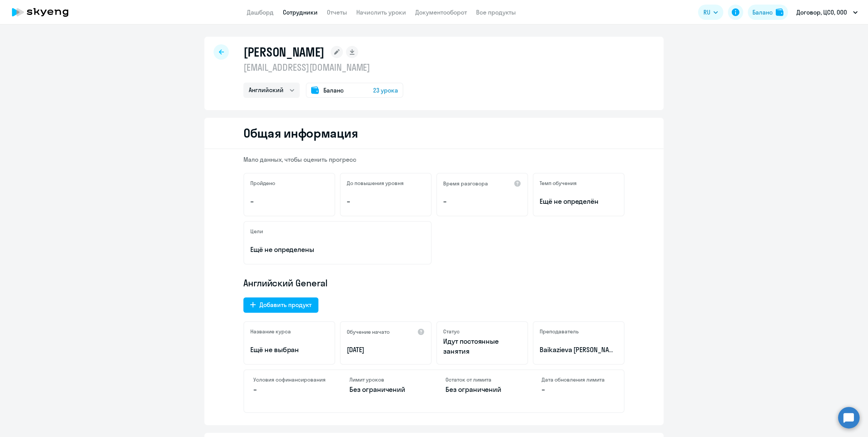 The height and width of the screenshot is (437, 868). What do you see at coordinates (286, 305) in the screenshot?
I see `div: Добавить продукт` at bounding box center [286, 305].